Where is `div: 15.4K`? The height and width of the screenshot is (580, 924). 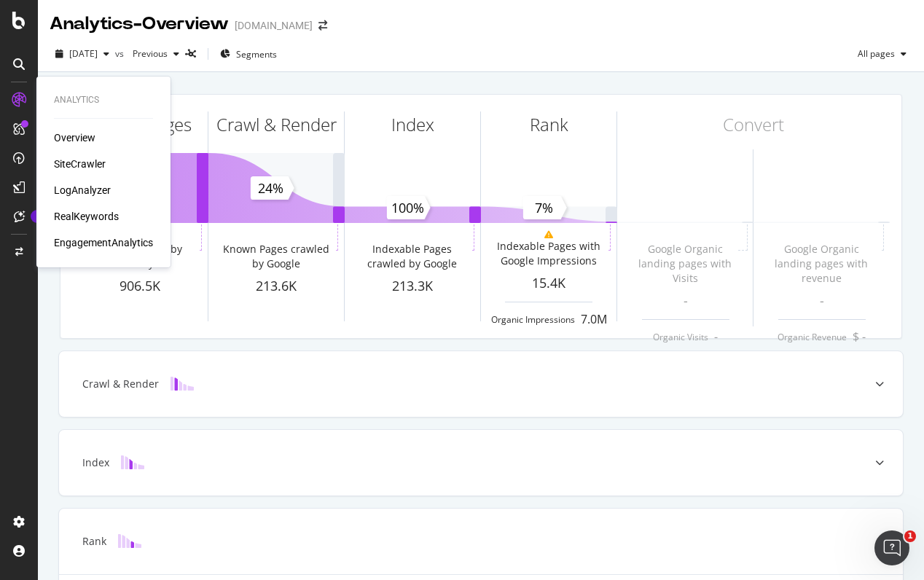
div: 15.4K is located at coordinates (548, 284).